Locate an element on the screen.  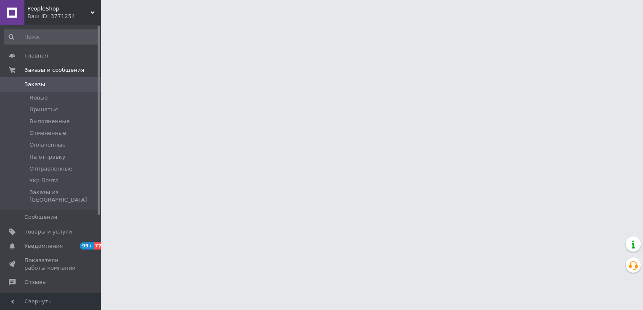
div: Ваш ID: 3771254 is located at coordinates (64, 16).